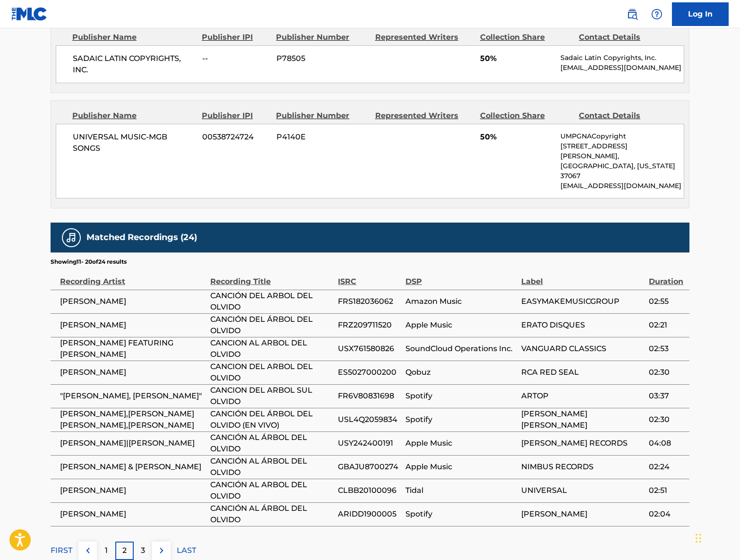  I want to click on p: 3, so click(143, 551).